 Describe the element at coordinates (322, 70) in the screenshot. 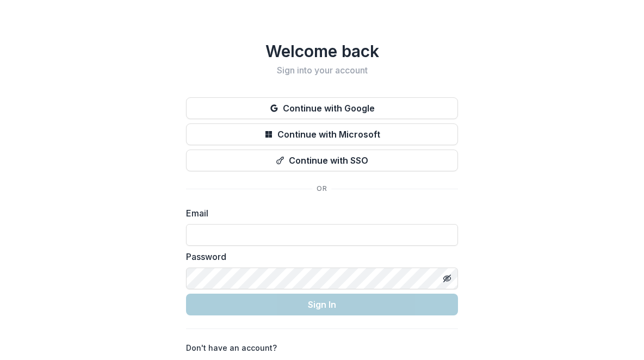

I see `h2: Sign into your account` at that location.